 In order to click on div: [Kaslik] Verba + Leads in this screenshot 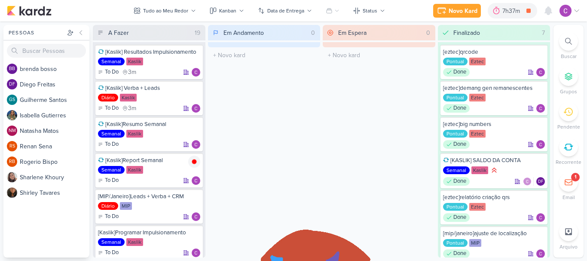, I will do `click(149, 88)`.